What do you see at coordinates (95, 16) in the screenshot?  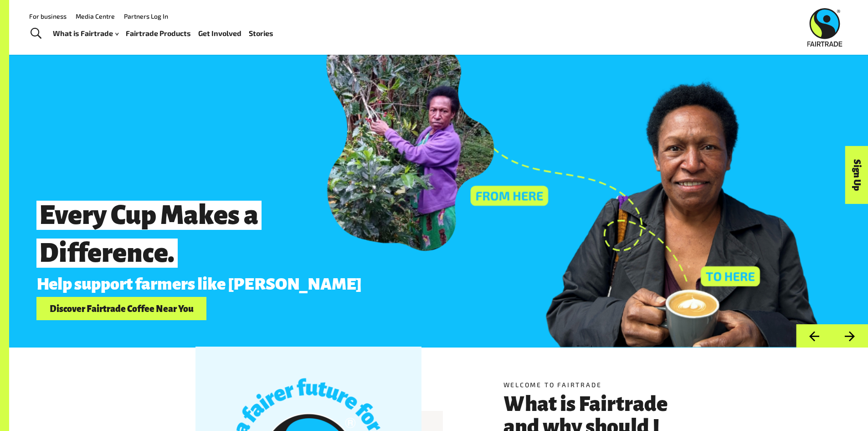 I see `a: Media Centre` at bounding box center [95, 16].